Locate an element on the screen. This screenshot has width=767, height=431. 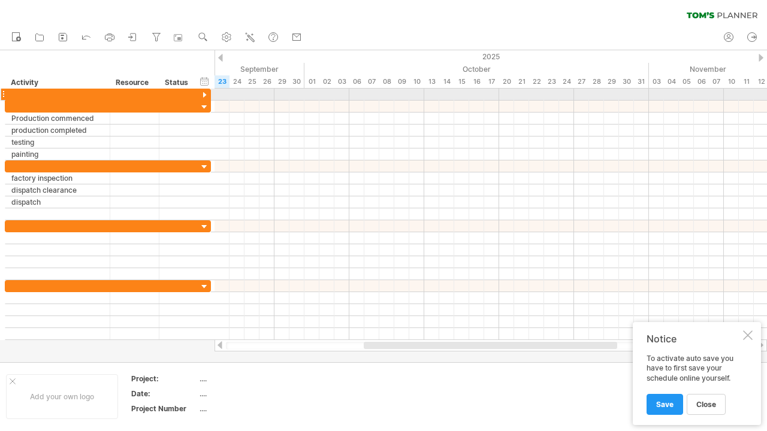
div: Activity is located at coordinates (57, 83).